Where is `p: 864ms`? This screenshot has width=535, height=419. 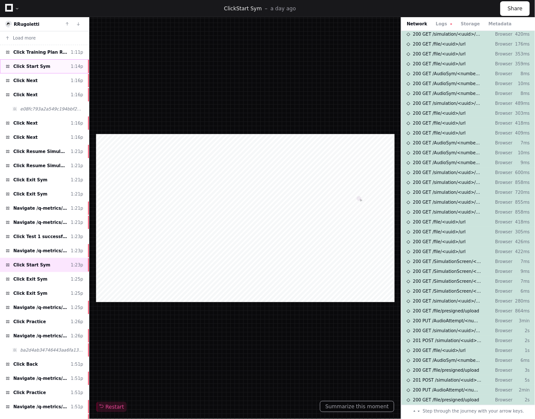 p: 864ms is located at coordinates (521, 310).